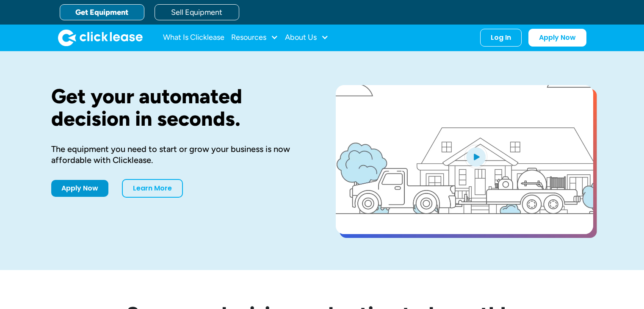 The width and height of the screenshot is (644, 309). What do you see at coordinates (307, 38) in the screenshot?
I see `div: About Us` at bounding box center [307, 38].